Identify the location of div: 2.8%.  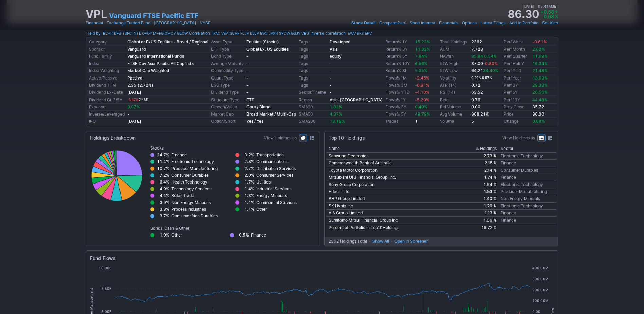
(249, 162).